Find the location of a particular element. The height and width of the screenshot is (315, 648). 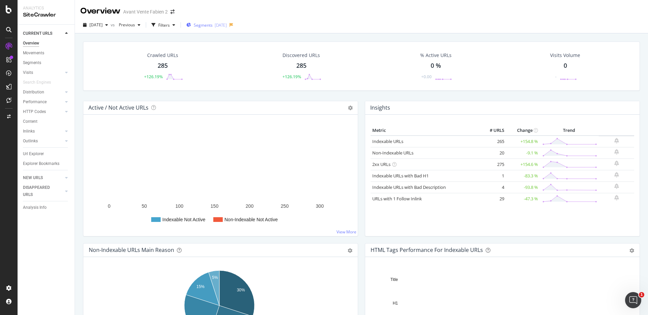

div: Crawled URLs is located at coordinates (163, 55).